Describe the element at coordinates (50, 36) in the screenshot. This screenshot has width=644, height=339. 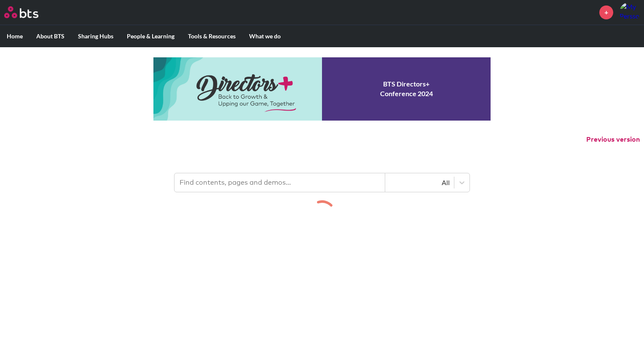
I see `label: About BTS` at that location.